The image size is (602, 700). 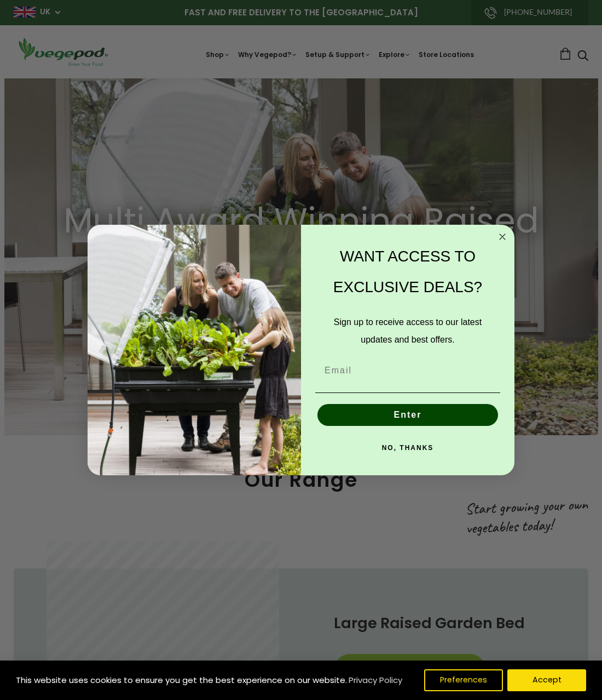 I want to click on input: Email, so click(x=408, y=370).